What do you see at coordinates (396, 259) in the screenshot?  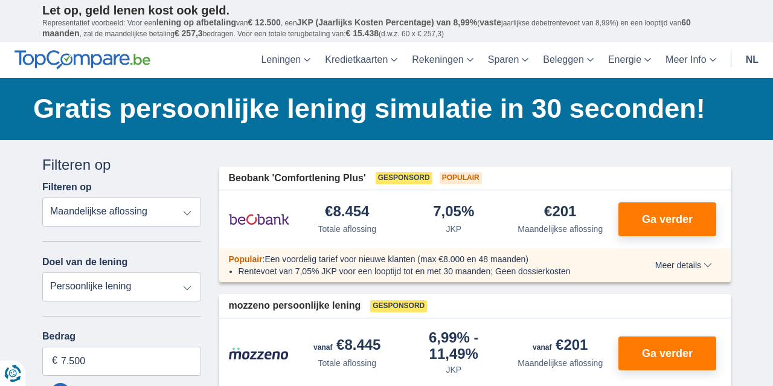 I see `span: Een voordelig tarief voor nieuwe klanten (max €8.000 en 48 maanden)` at bounding box center [396, 259].